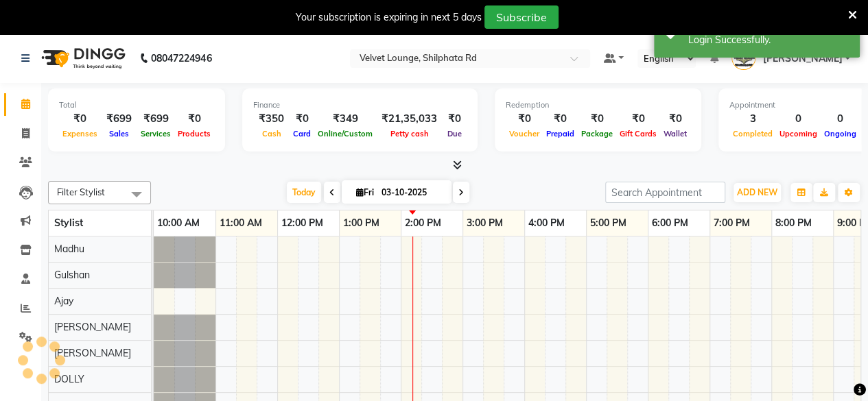  What do you see at coordinates (675, 134) in the screenshot?
I see `span: Wallet` at bounding box center [675, 134].